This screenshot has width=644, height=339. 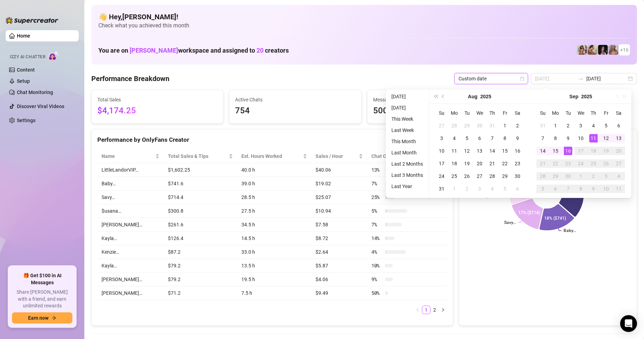 What do you see at coordinates (339, 252) in the screenshot?
I see `td: $2.64` at bounding box center [339, 252].